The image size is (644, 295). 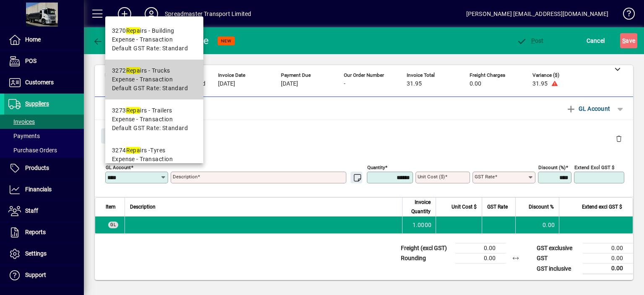 What do you see at coordinates (364, 135) in the screenshot?
I see `div: Gl Account` at bounding box center [364, 135].